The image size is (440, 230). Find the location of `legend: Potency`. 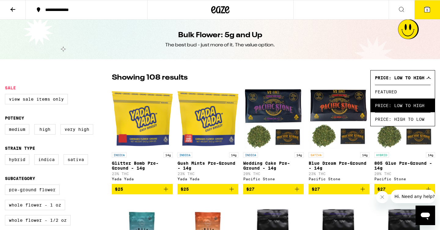

legend: Potency is located at coordinates (14, 118).